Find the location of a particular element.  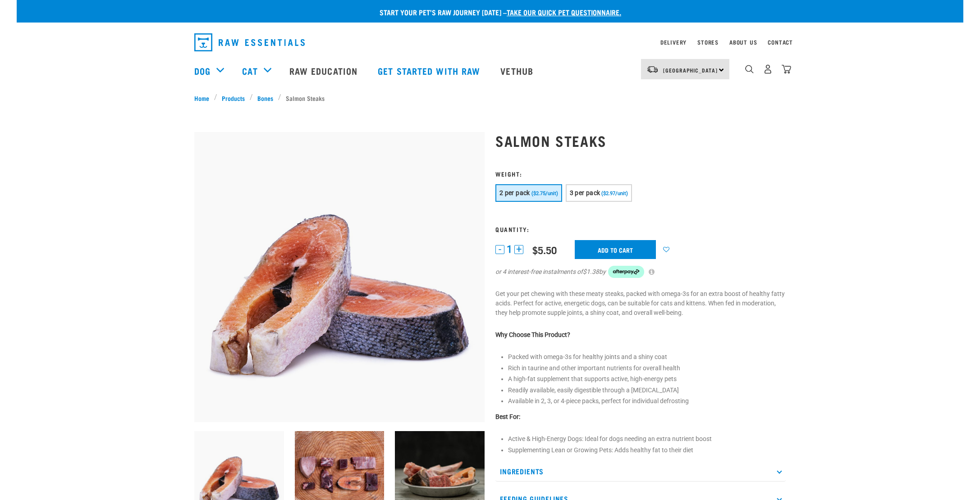

li: Supplementing Lean or Growing Pets: Adds healthy fat to their diet is located at coordinates (647, 450).